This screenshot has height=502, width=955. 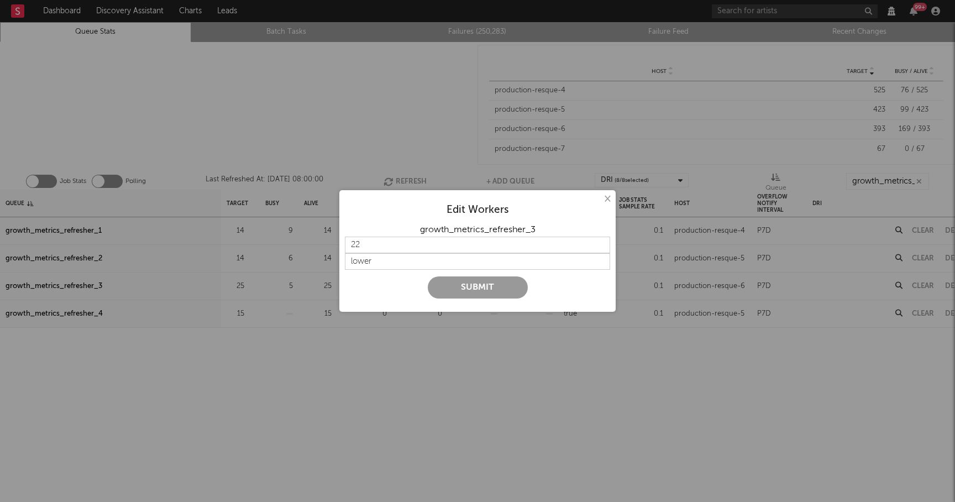 What do you see at coordinates (477, 261) in the screenshot?
I see `input: Message` at bounding box center [477, 261].